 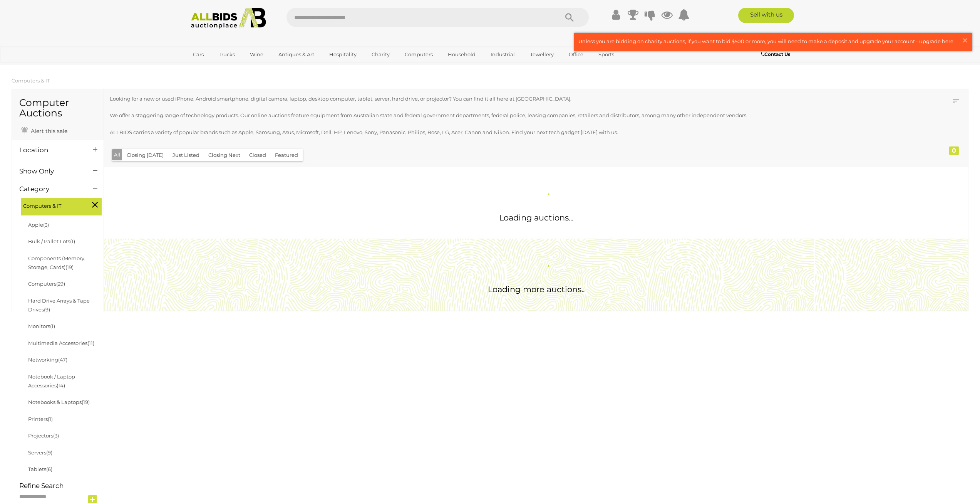 What do you see at coordinates (41, 326) in the screenshot?
I see `a: Monitors(1)` at bounding box center [41, 326].